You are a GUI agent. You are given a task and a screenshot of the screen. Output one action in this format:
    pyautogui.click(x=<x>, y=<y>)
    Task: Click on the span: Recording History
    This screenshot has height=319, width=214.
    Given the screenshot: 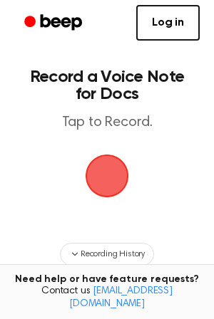 What is the action you would take?
    pyautogui.click(x=113, y=254)
    